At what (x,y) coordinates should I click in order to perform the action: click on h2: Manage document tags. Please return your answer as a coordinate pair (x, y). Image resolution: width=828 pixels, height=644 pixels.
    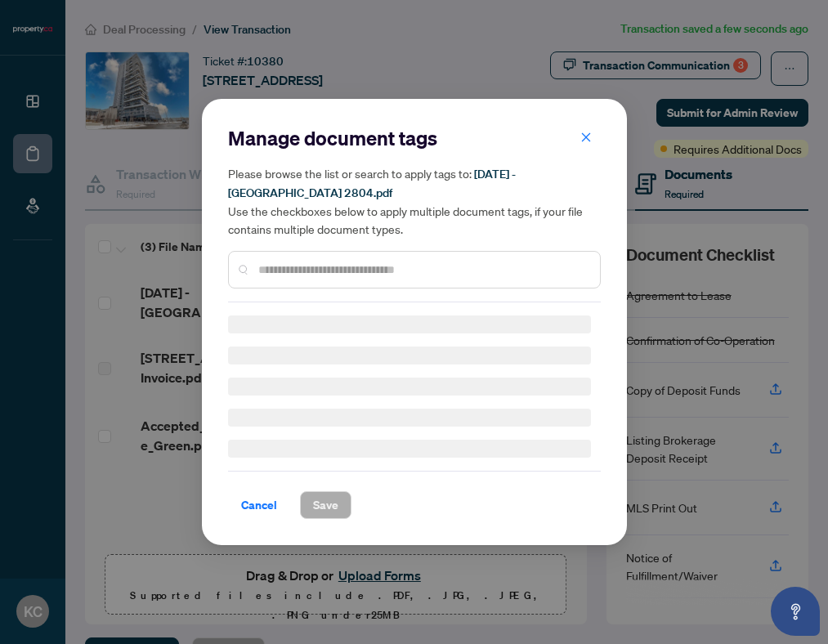
    Looking at the image, I should click on (414, 138).